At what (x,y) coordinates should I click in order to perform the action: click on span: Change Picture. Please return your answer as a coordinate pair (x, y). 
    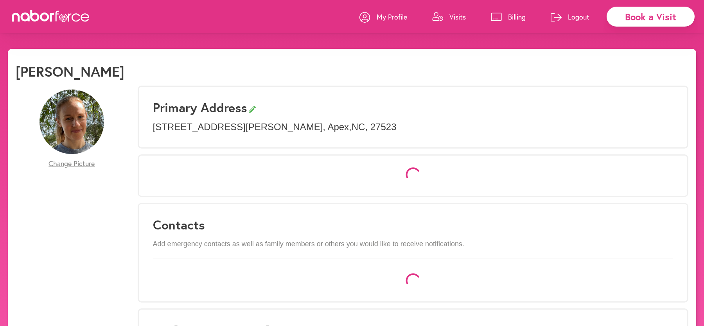
    Looking at the image, I should click on (72, 164).